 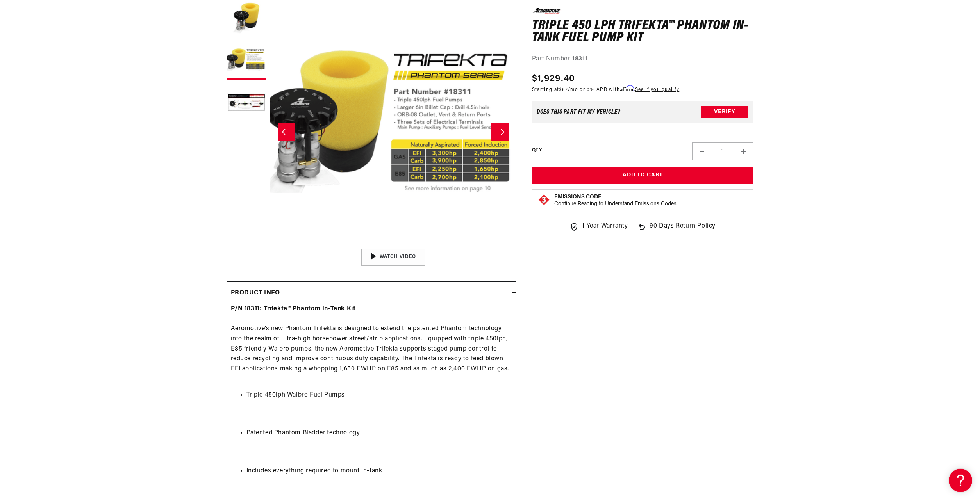 What do you see at coordinates (578, 197) in the screenshot?
I see `strong: Emissions Code` at bounding box center [578, 197].